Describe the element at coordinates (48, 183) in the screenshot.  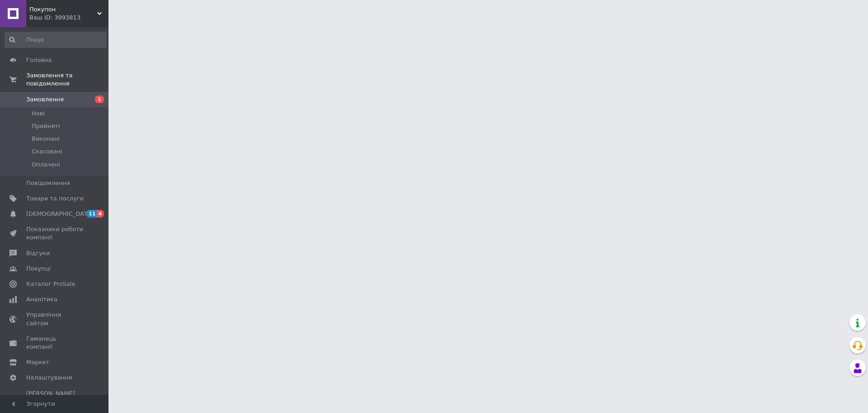
I see `span: Повідомлення` at that location.